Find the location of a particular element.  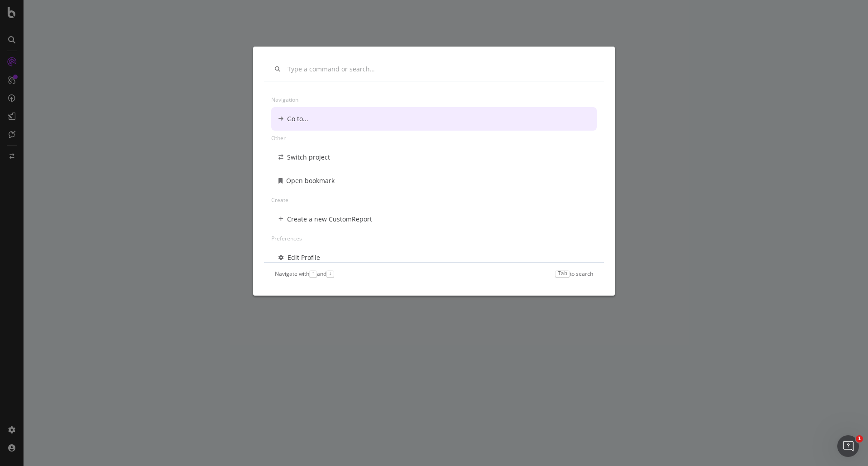

input: Type a command or search… is located at coordinates (441, 69).